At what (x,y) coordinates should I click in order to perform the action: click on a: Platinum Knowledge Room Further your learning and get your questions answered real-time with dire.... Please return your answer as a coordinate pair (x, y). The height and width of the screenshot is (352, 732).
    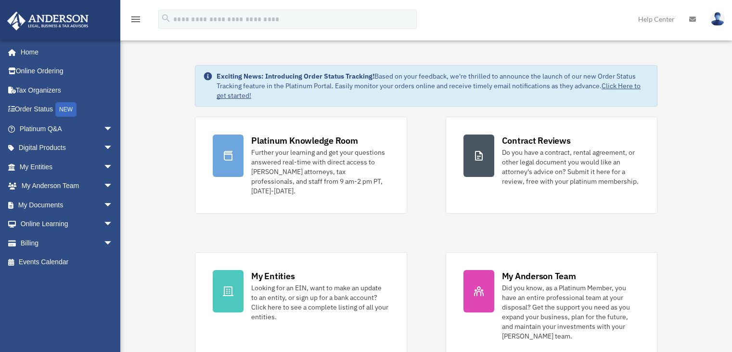
    Looking at the image, I should click on (301, 165).